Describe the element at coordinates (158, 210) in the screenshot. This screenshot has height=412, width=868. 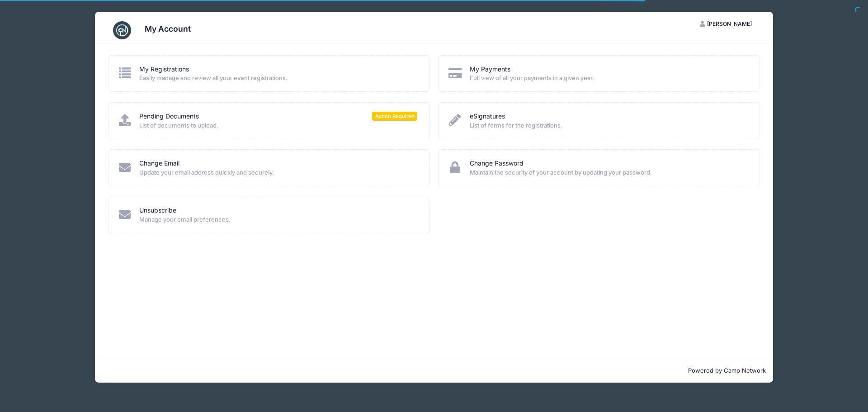
I see `a: Unsubscribe` at that location.